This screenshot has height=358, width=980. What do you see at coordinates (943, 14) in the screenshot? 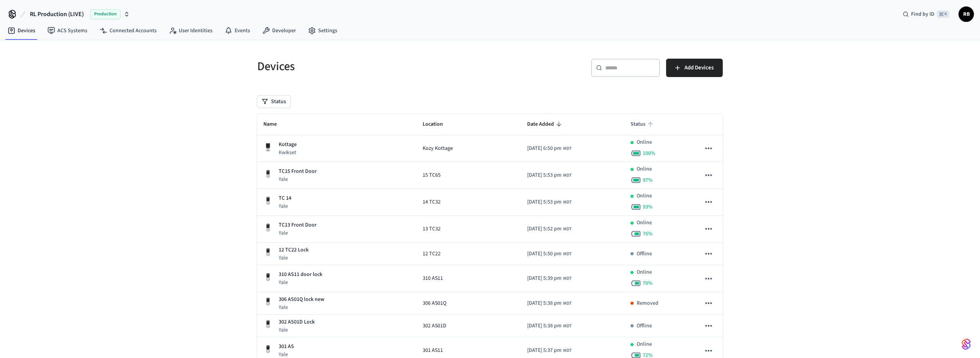
I see `span: ⌘ K` at bounding box center [943, 14].